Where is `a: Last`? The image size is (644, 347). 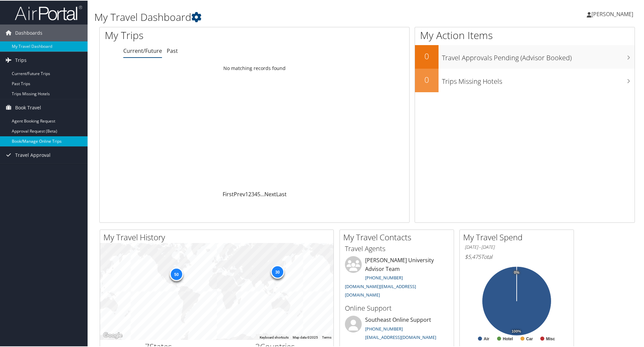
a: Last is located at coordinates (282, 194).